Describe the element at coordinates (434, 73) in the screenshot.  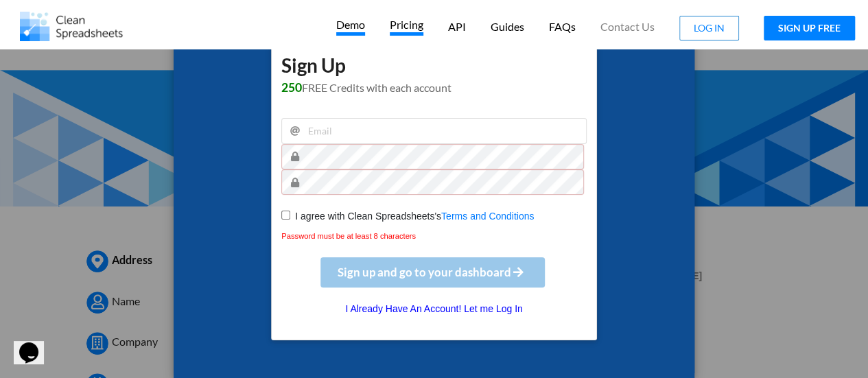
I see `h1: Sign Up` at that location.